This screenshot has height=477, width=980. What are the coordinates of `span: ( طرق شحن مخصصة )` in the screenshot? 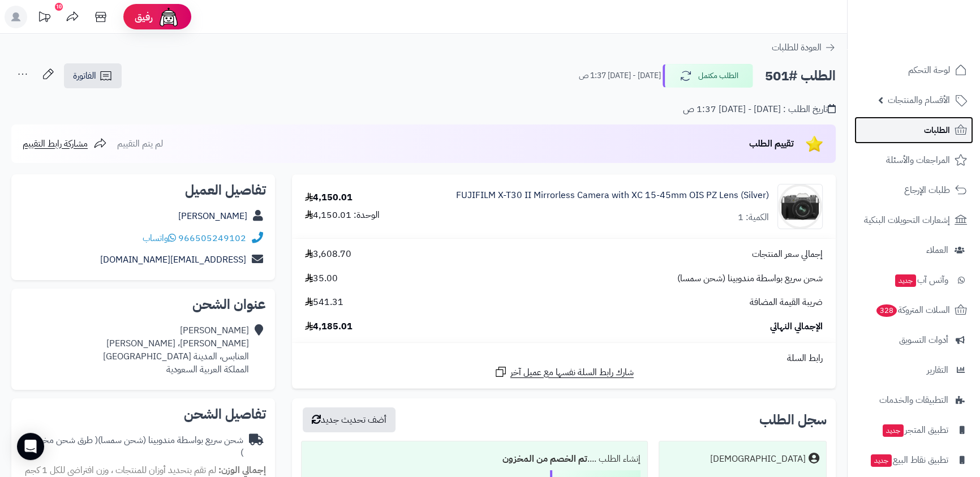 It's located at (133, 447).